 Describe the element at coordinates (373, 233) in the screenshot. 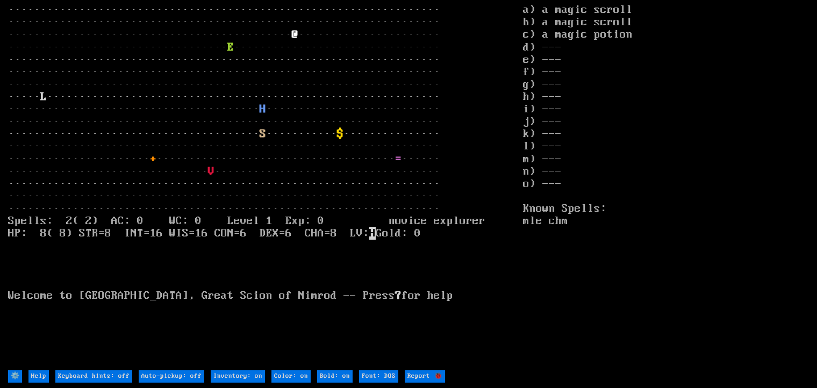

I see `mark: H` at that location.